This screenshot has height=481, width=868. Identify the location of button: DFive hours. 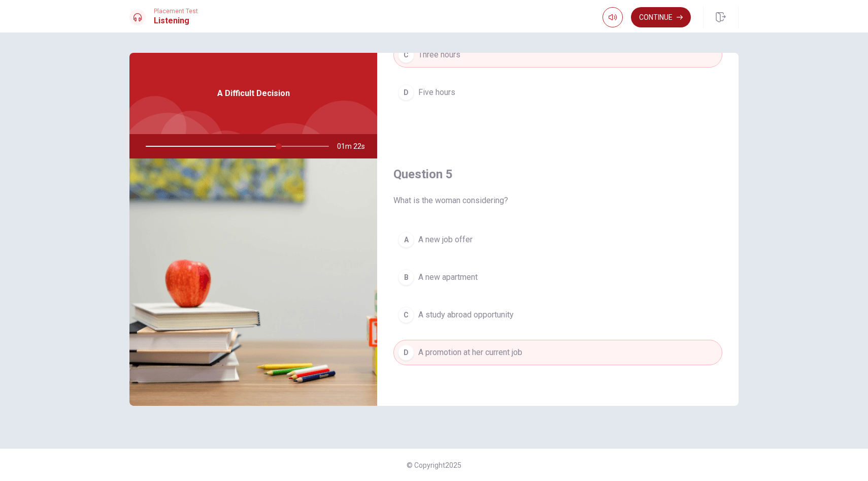
(558, 93).